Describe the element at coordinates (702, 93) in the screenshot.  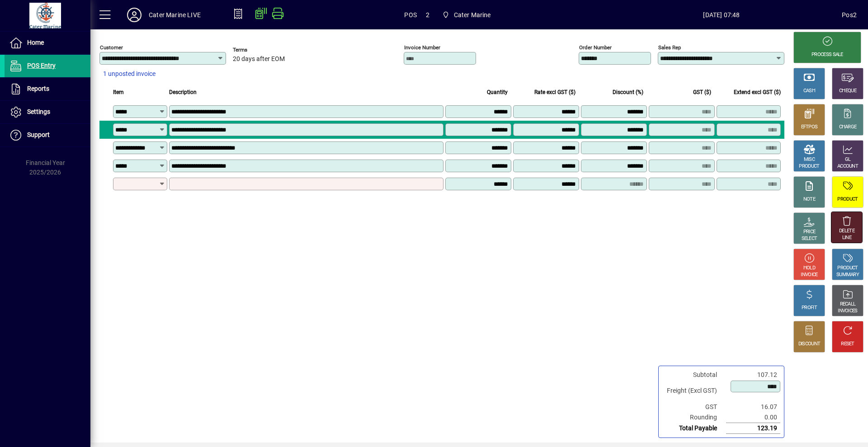
I see `span: GST ($)` at that location.